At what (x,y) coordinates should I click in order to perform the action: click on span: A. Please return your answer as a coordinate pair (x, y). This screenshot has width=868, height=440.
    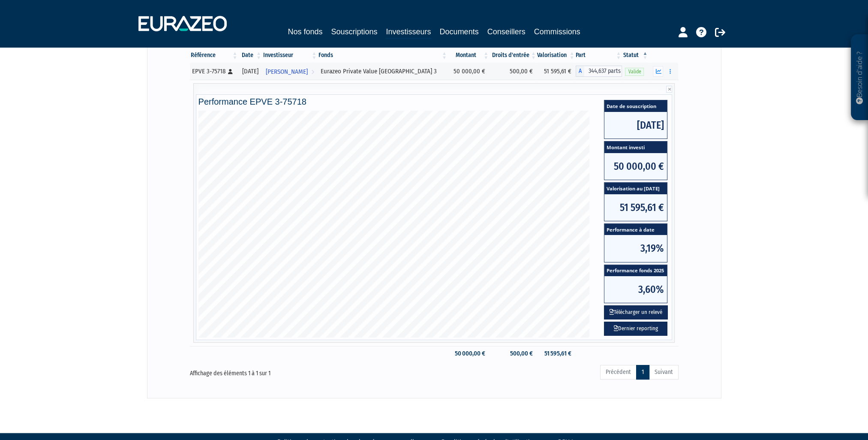
    Looking at the image, I should click on (580, 71).